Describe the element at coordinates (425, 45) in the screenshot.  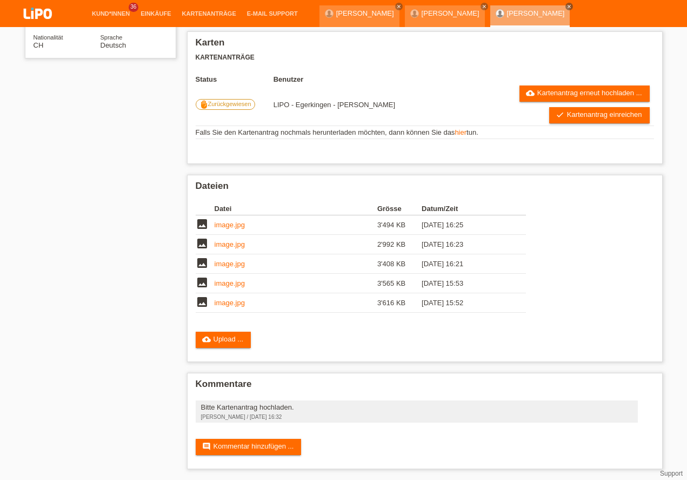
I see `h2: Karten` at that location.